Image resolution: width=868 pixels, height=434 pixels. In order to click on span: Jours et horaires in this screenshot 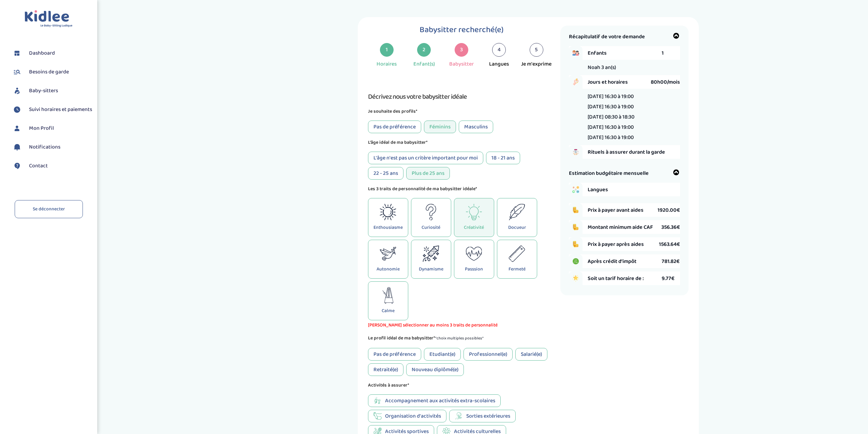, I will do `click(620, 82)`.